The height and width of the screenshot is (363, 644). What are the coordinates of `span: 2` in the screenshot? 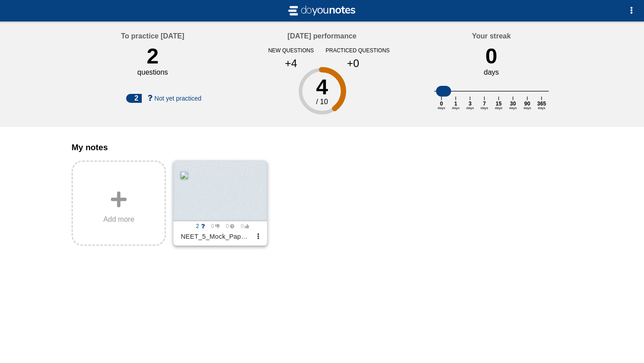 It's located at (198, 226).